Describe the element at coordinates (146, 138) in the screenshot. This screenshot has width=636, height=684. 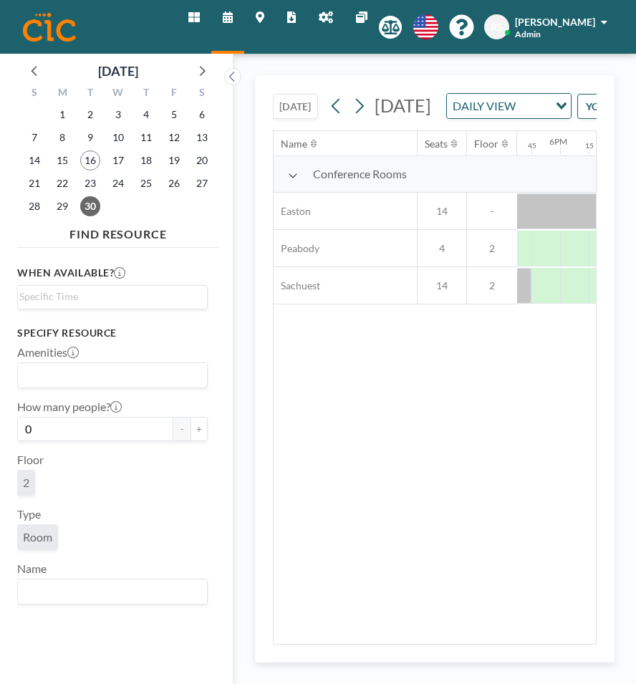
I see `span: Thursday, September 11, 2025` at that location.